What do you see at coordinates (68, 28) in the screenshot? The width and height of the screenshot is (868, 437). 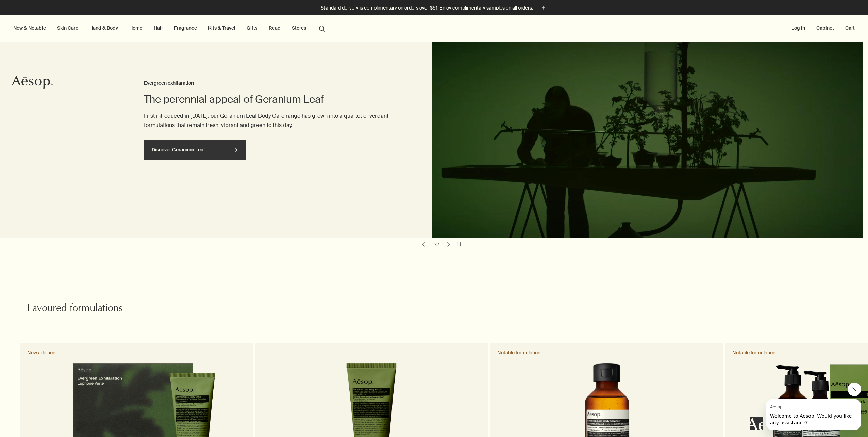 I see `a: Skin Care` at bounding box center [68, 28].